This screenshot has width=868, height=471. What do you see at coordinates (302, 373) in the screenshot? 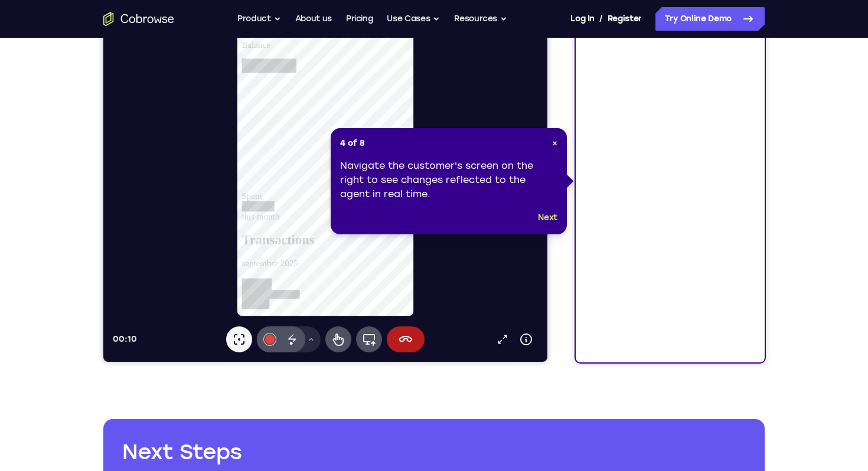
I see `button: End session` at bounding box center [302, 373].